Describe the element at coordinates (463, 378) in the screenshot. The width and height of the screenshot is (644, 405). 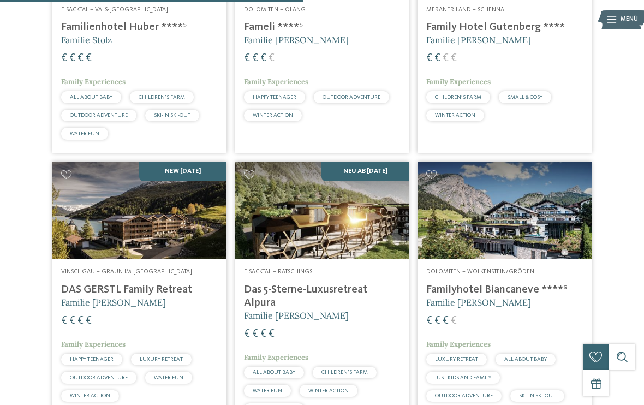
I see `span: JUST KIDS AND FAMILY` at that location.